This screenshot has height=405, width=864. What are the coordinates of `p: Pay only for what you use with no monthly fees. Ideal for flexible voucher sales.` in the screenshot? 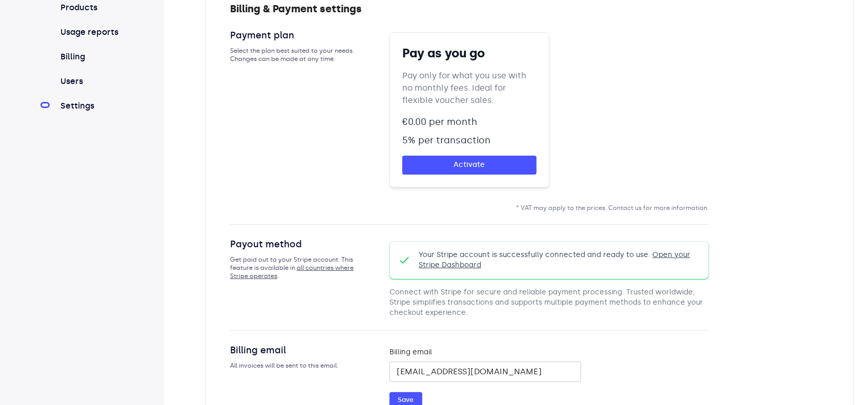 It's located at (469, 88).